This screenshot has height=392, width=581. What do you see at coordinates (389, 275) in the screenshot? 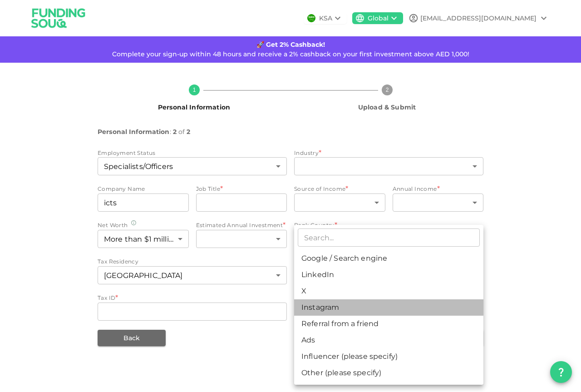
I see `li: LinkedIn` at bounding box center [389, 275].